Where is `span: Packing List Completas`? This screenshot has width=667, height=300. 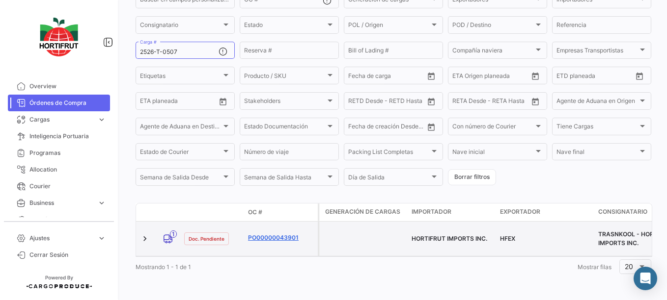 span: Packing List Completas is located at coordinates (389, 154).